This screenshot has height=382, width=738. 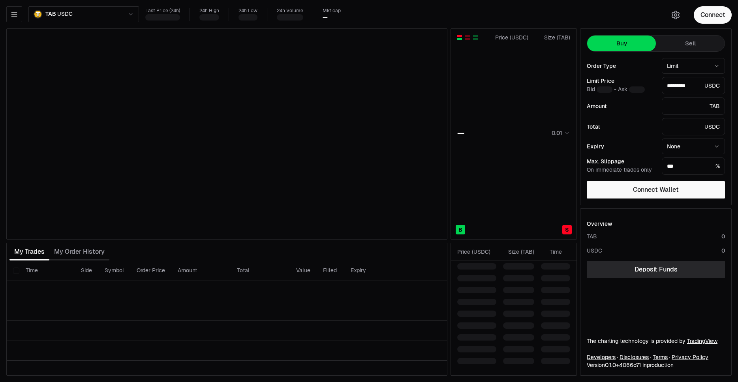 I want to click on th: Time, so click(x=47, y=271).